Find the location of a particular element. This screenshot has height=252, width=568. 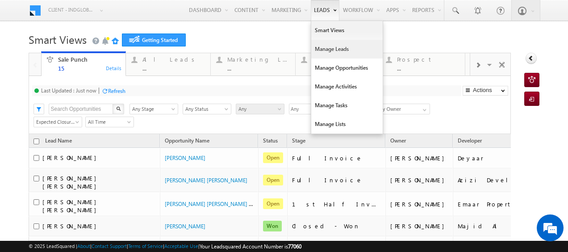

a: Manage Lists is located at coordinates (347, 124).